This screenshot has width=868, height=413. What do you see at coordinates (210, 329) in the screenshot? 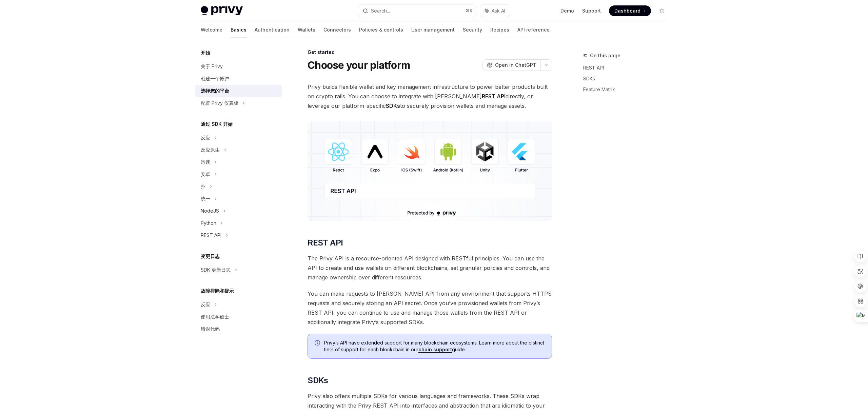
I see `font: 错误代码` at bounding box center [210, 329].